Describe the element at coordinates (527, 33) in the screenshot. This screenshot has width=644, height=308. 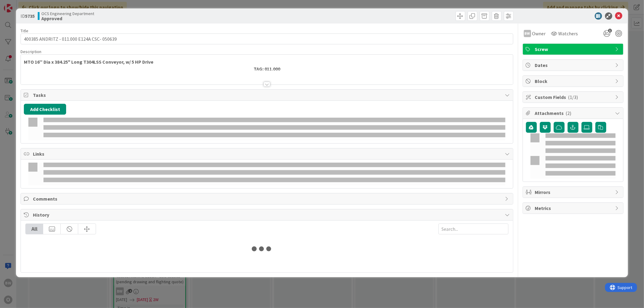
I see `div: BW` at that location.